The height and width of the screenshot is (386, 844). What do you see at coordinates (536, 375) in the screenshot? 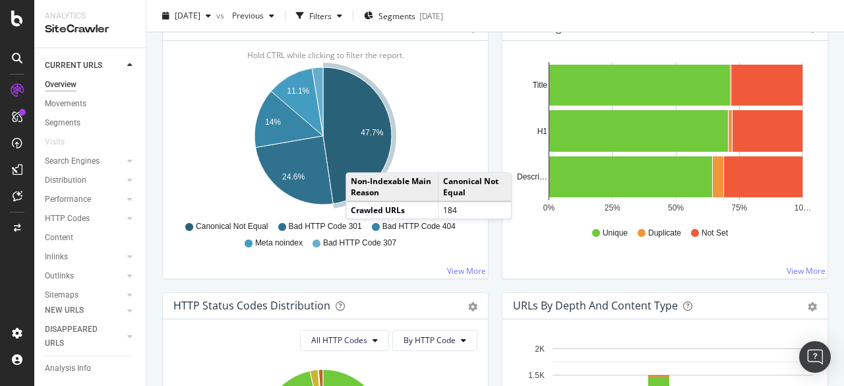
I see `text: 1.5K` at bounding box center [536, 375].